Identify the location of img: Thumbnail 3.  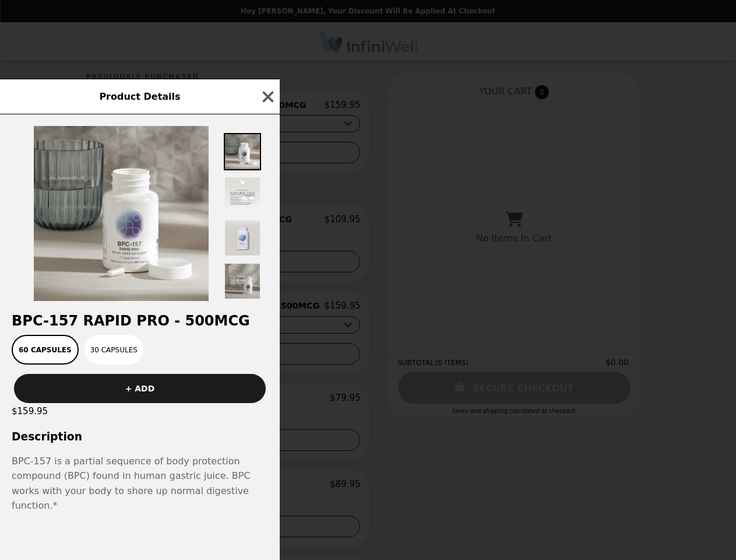
(242, 237).